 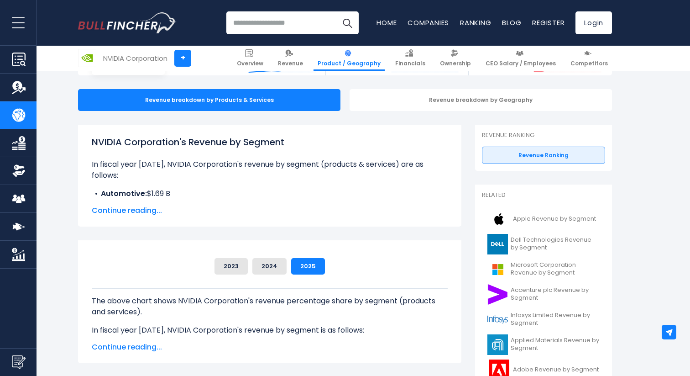 What do you see at coordinates (135, 58) in the screenshot?
I see `div: NVIDIA Corporation` at bounding box center [135, 58].